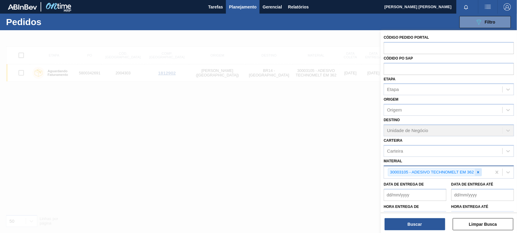 The image size is (517, 233). Describe the element at coordinates (398, 58) in the screenshot. I see `label: Códido PO SAP` at that location.